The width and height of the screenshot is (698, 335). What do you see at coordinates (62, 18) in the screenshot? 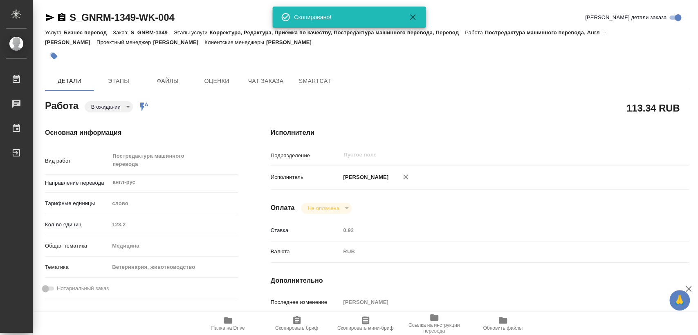
I see `button: Скопировать ссылку` at bounding box center [62, 18].